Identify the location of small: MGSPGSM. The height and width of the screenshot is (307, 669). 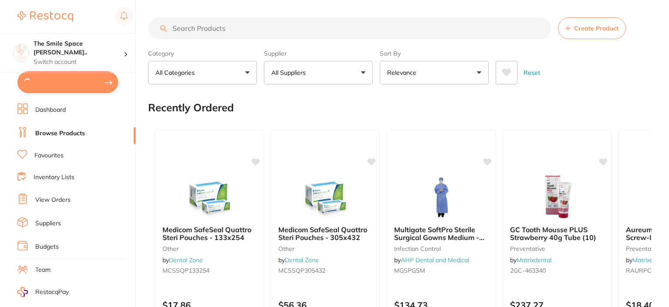
(441, 271).